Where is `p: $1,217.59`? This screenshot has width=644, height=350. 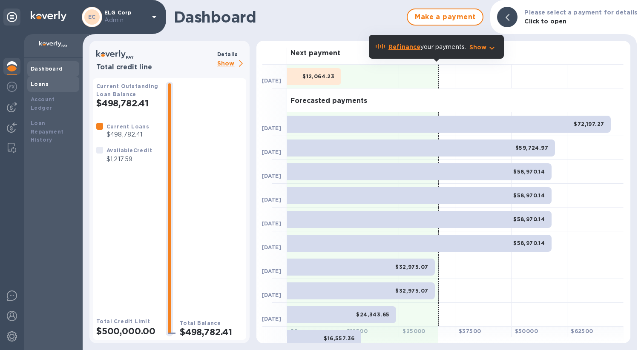 p: $1,217.59 is located at coordinates (129, 159).